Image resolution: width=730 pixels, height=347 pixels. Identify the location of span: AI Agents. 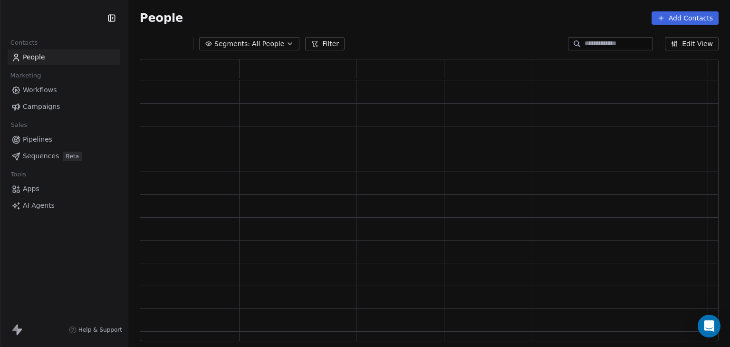
(39, 205).